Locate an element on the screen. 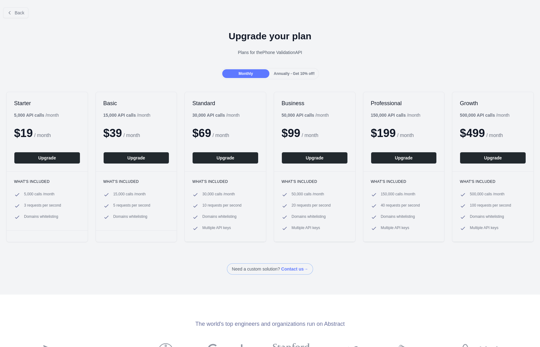 Image resolution: width=540 pixels, height=347 pixels. b: 150,000 API calls is located at coordinates (388, 115).